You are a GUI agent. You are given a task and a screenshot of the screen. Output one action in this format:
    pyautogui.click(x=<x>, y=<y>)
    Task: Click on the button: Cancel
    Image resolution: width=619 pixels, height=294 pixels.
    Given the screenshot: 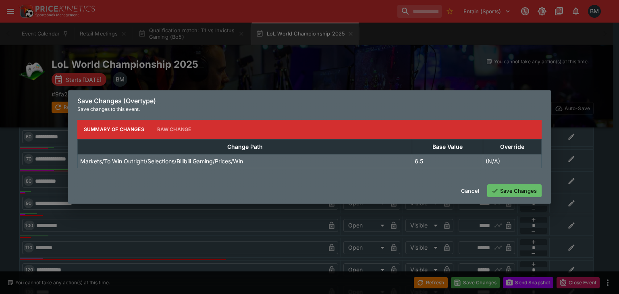 What is the action you would take?
    pyautogui.click(x=470, y=191)
    